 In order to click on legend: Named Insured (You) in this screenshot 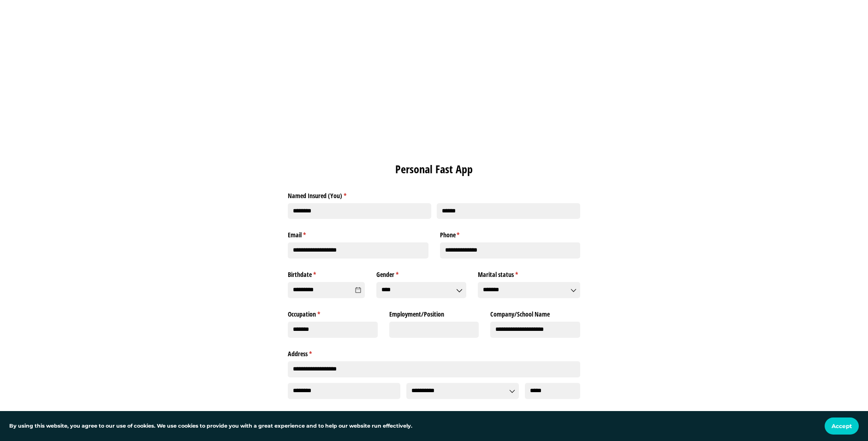, I will do `click(434, 194)`.